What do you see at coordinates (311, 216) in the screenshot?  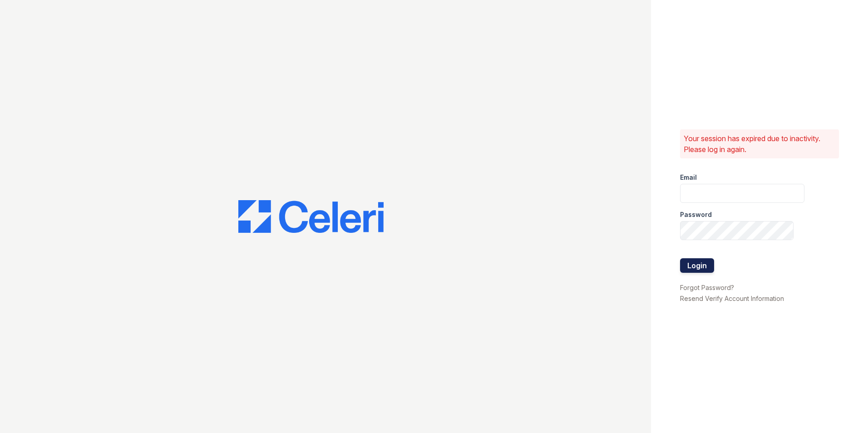 I see `img: CE_Logo_Blue-a8612792a0a2168367f1c8372b55b34899dd931a85d93a1a3d3e32e68fde9ad4.png` at bounding box center [311, 216].